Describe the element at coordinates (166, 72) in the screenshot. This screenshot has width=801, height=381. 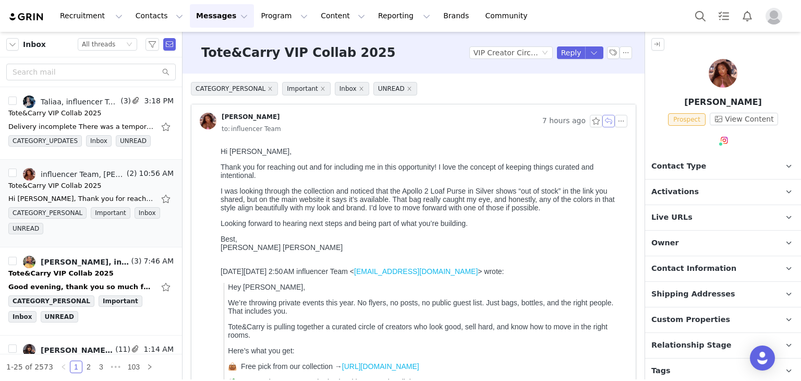
I see `i: icon: search` at that location.